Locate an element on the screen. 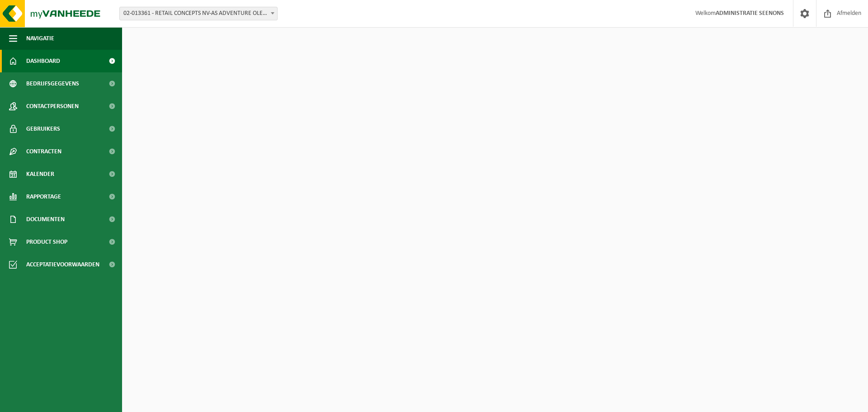  span: 02-013361 - RETAIL CONCEPTS NV-AS ADVENTURE OLEN - OLEN is located at coordinates (199, 14).